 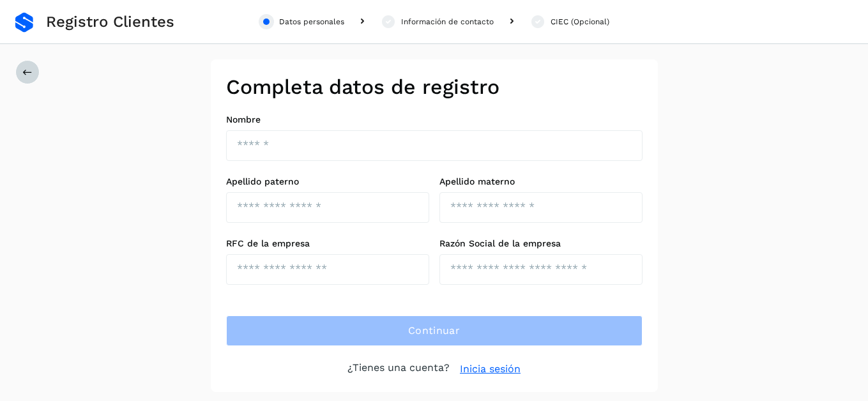 I want to click on div: Datos personales, so click(x=312, y=22).